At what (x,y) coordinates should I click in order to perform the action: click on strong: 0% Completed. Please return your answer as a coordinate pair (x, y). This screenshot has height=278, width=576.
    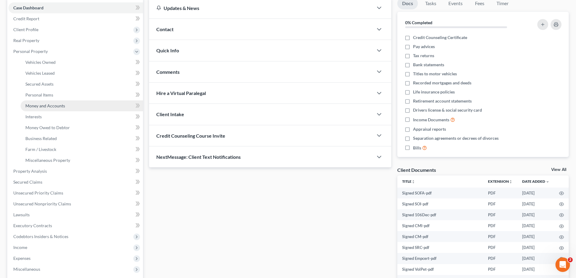
    Looking at the image, I should click on (419, 22).